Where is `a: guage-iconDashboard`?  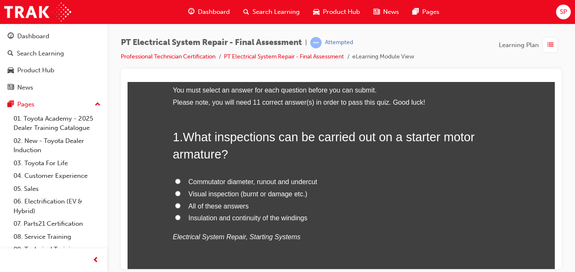
a: guage-iconDashboard is located at coordinates (209, 12).